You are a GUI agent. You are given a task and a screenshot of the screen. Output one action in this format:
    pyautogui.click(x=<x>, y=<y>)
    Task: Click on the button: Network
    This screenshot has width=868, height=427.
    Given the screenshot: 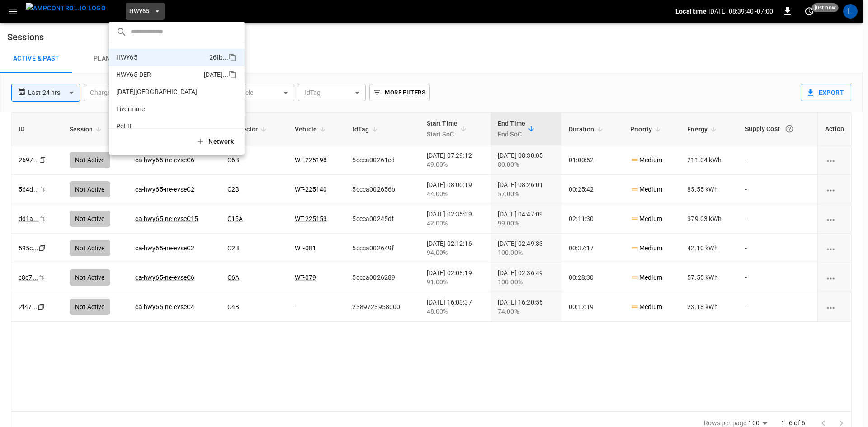 What is the action you would take?
    pyautogui.click(x=215, y=141)
    